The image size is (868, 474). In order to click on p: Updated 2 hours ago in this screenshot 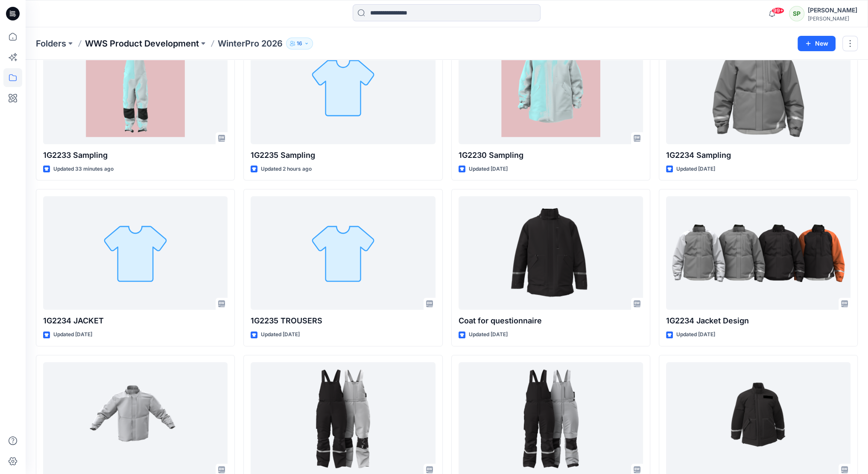, I will do `click(286, 169)`.